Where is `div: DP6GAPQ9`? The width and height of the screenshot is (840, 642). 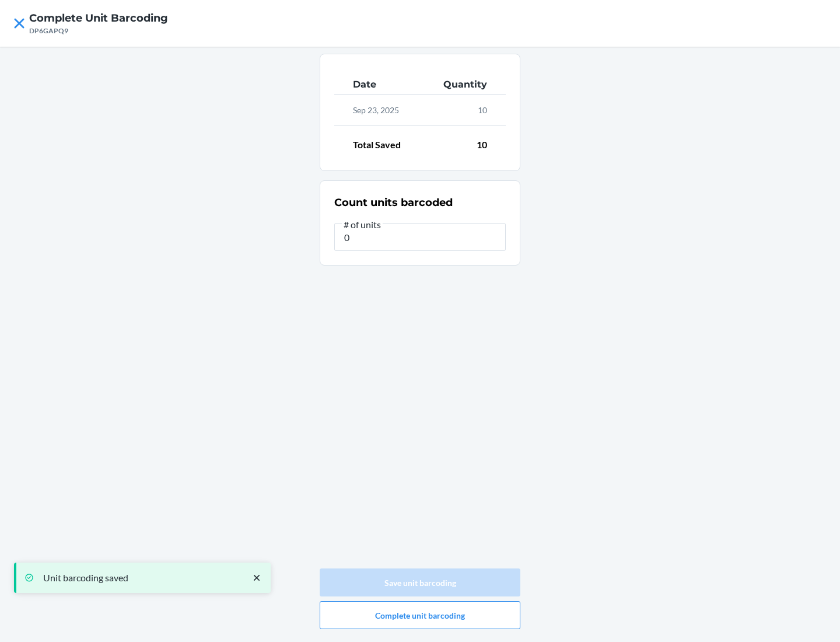 div: DP6GAPQ9 is located at coordinates (98, 31).